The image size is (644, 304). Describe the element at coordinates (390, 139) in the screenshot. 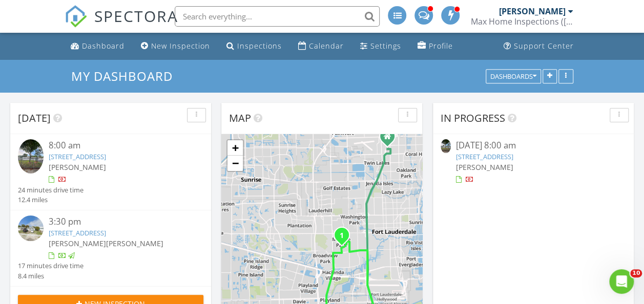

I see `div: 331 Nw 53 Ct, Fort Lauderdale FL 33309` at that location.